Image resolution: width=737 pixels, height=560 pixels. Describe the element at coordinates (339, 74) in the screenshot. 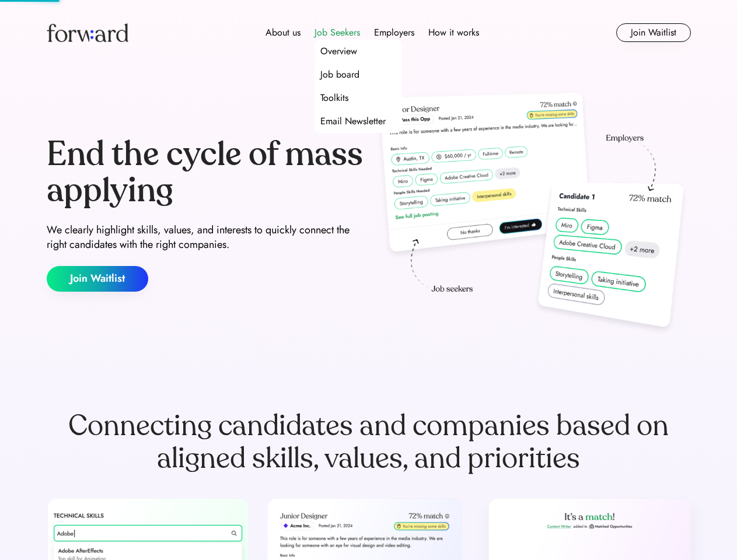

I see `div: Job board` at that location.